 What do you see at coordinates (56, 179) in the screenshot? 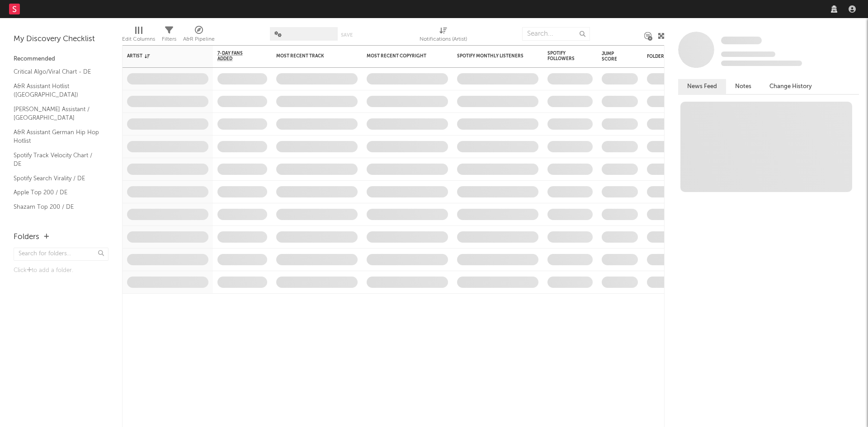
I see `a: Spotify Search Virality / DE` at bounding box center [56, 179].